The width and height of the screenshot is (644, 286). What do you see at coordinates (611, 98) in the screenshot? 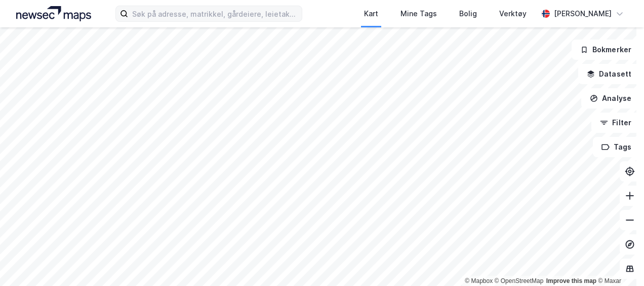
I see `button: Analyse` at bounding box center [611, 98].